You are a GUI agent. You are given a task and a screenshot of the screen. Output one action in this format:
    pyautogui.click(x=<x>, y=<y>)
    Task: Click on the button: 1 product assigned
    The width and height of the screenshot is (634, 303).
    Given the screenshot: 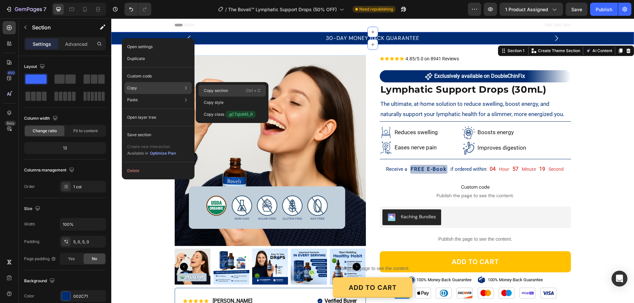 What is the action you would take?
    pyautogui.click(x=531, y=9)
    